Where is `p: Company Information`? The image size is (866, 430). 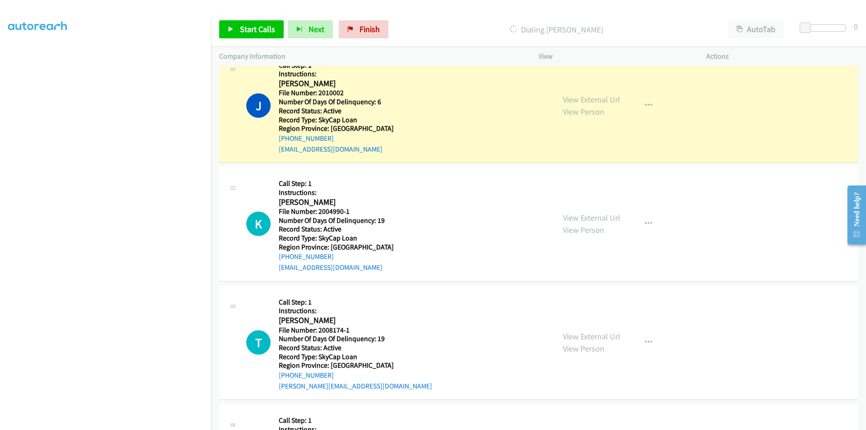 p: Company Information is located at coordinates (371, 56).